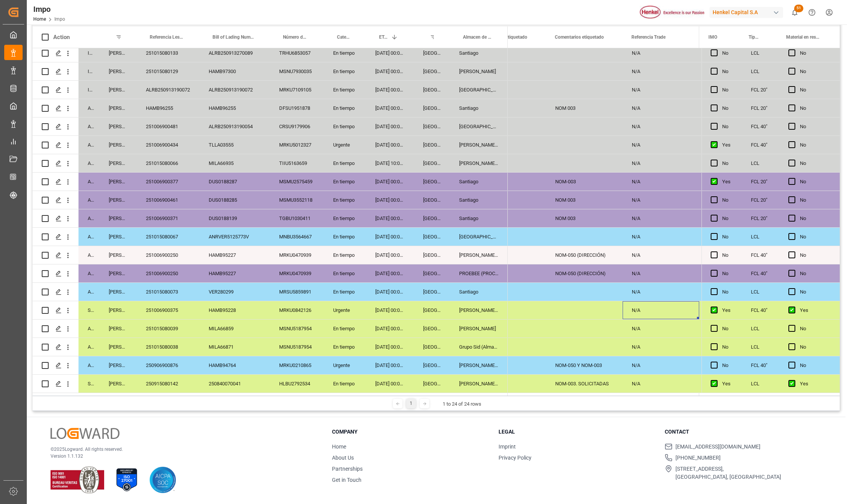 Image resolution: width=847 pixels, height=504 pixels. I want to click on span: 51, so click(799, 8).